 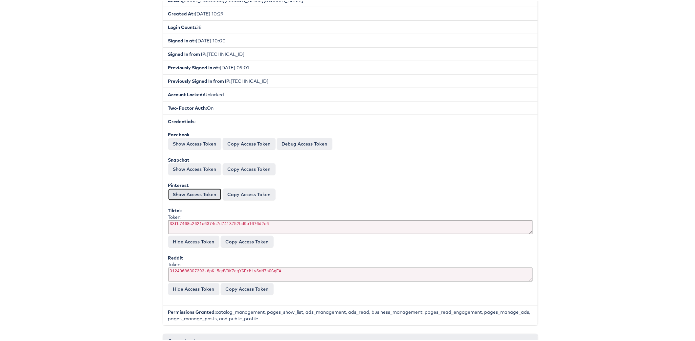 What do you see at coordinates (194, 66) in the screenshot?
I see `b: Previously Signed In at:` at bounding box center [194, 66].